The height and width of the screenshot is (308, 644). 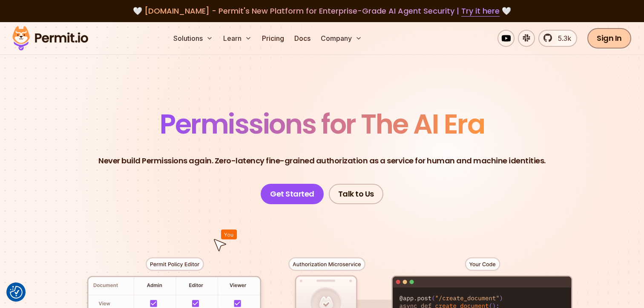 I want to click on img: Permit logo, so click(x=50, y=38).